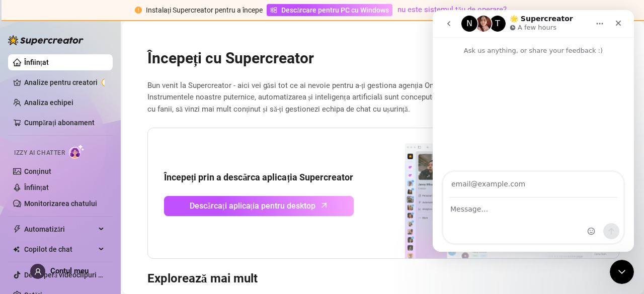 The height and width of the screenshot is (294, 644). Describe the element at coordinates (302, 86) in the screenshot. I see `font: Bun venit la Supercreator - aici vei găsi tot ce ai nevoie pentru a-ți gestiona agenția OnlyFans.` at that location.